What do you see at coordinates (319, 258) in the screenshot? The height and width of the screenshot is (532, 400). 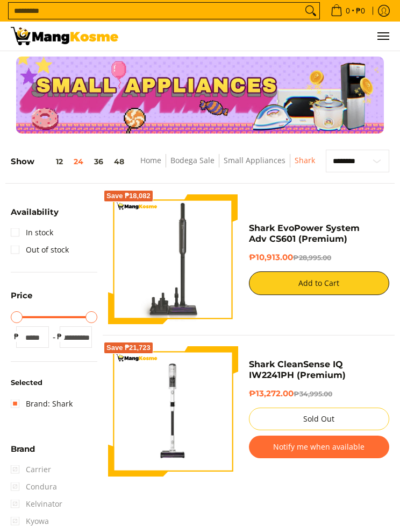 I see `h6: ₱10,913.00` at bounding box center [319, 258].